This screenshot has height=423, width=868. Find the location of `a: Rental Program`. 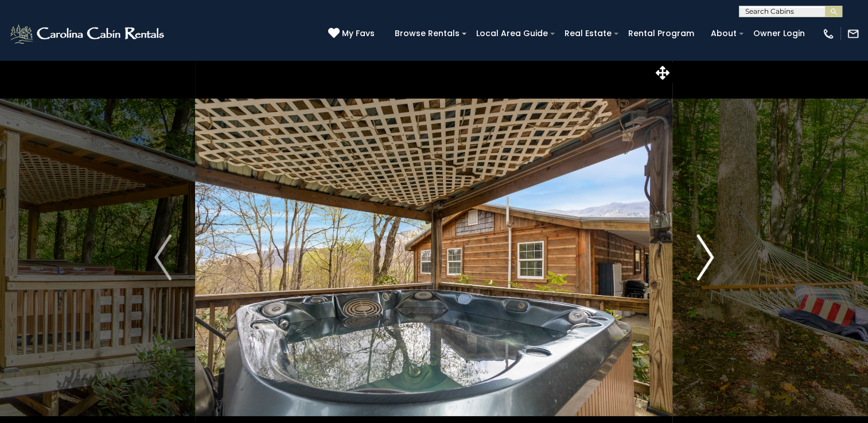

a: Rental Program is located at coordinates (661, 34).